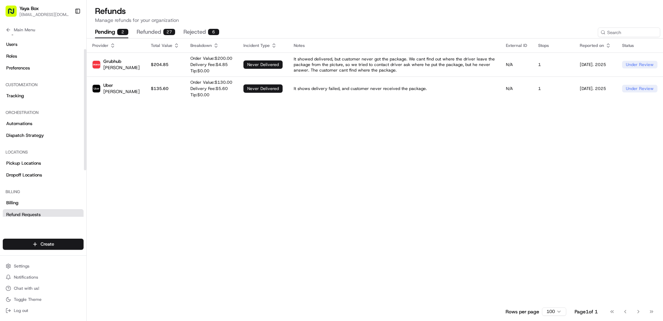 The image size is (663, 321). Describe the element at coordinates (523, 311) in the screenshot. I see `p: Rows per page` at that location.